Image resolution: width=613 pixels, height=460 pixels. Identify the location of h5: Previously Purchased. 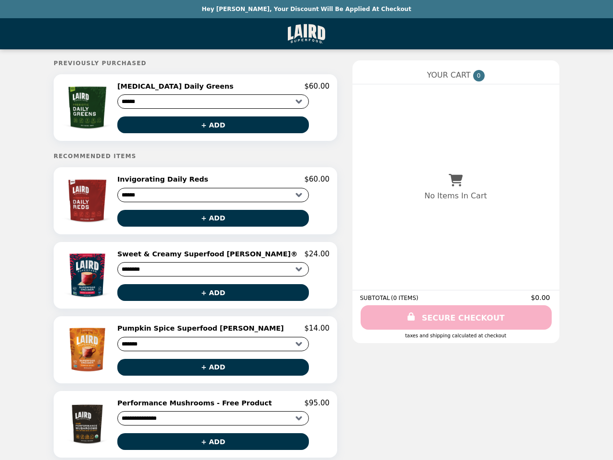
(195, 63).